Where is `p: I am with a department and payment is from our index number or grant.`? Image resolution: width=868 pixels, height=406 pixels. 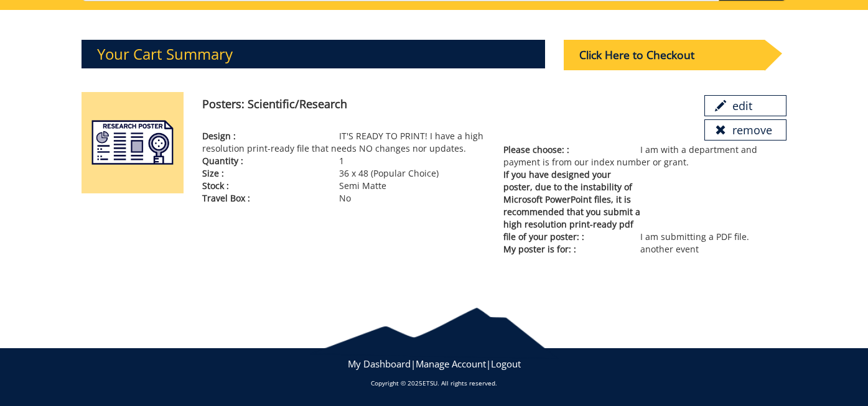 p: I am with a department and payment is from our index number or grant. is located at coordinates (644, 156).